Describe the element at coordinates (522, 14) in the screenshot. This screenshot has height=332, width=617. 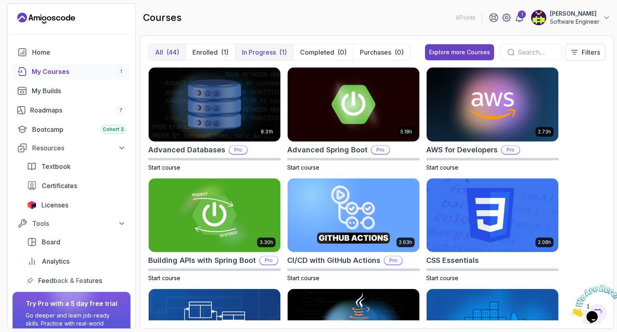
I see `div: 1` at that location.